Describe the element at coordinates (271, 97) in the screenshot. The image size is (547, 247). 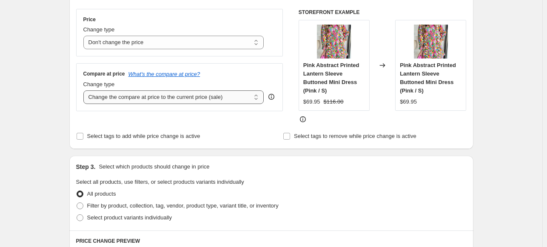
I see `div: help` at that location.